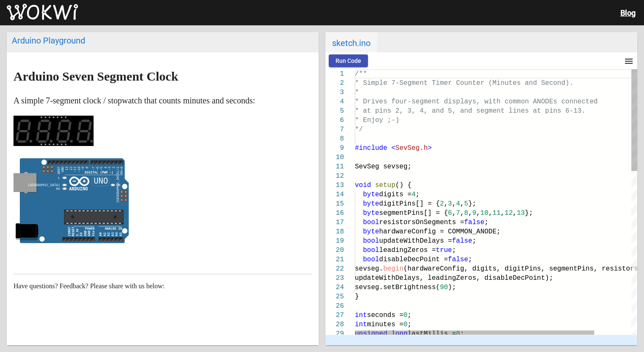 The image size is (644, 352). What do you see at coordinates (334, 148) in the screenshot?
I see `div: 9` at bounding box center [334, 148].